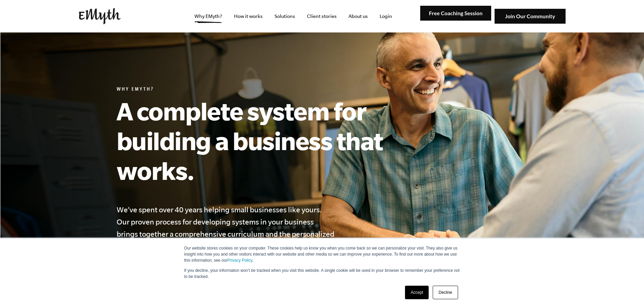 This screenshot has height=308, width=644. What do you see at coordinates (240, 260) in the screenshot?
I see `a: Privacy Policy` at bounding box center [240, 260].